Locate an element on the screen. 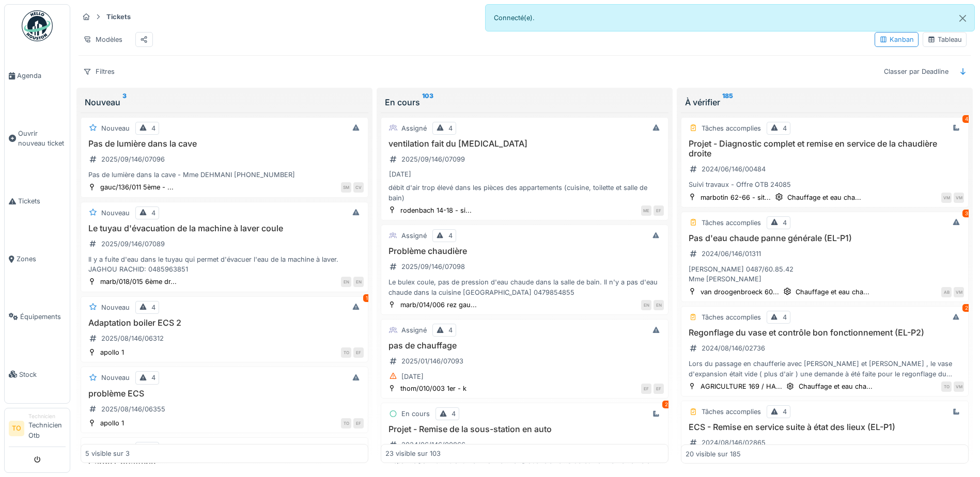  h3: Pas de lumière dans la cave is located at coordinates (224, 143).